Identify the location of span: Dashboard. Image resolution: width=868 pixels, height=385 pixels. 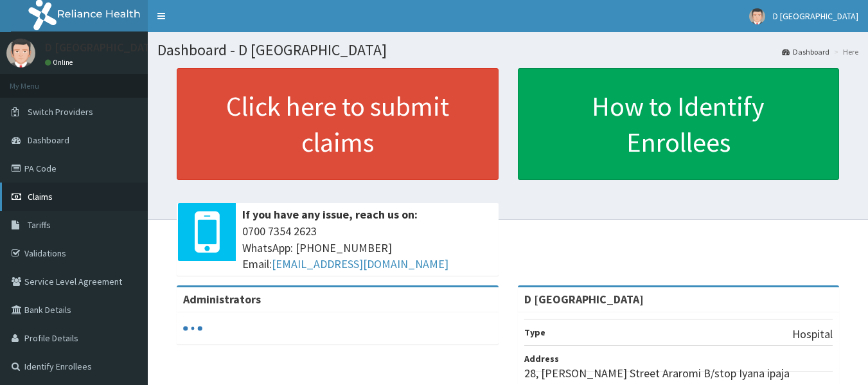
(49, 140).